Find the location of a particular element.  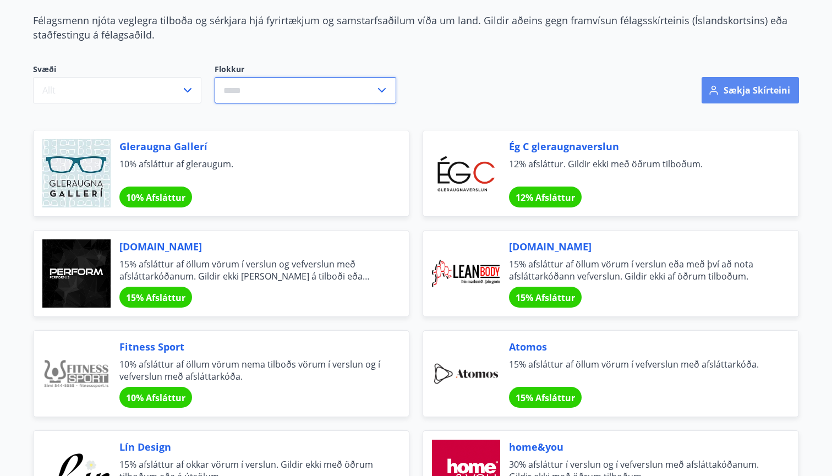

span: Gleraugna Gallerí is located at coordinates (251, 146).